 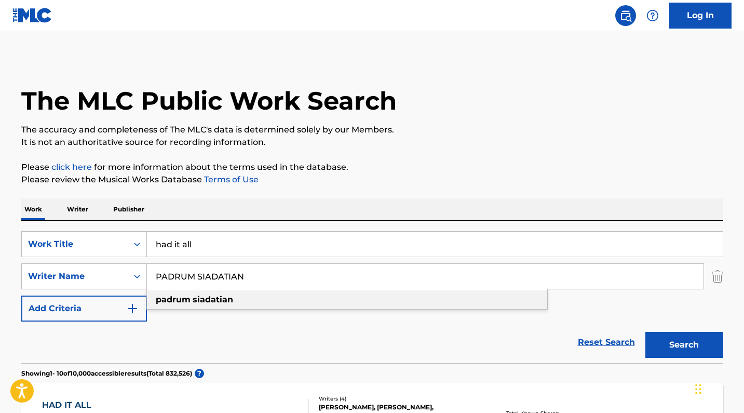 What do you see at coordinates (75, 276) in the screenshot?
I see `div: Writer Name` at bounding box center [75, 276].